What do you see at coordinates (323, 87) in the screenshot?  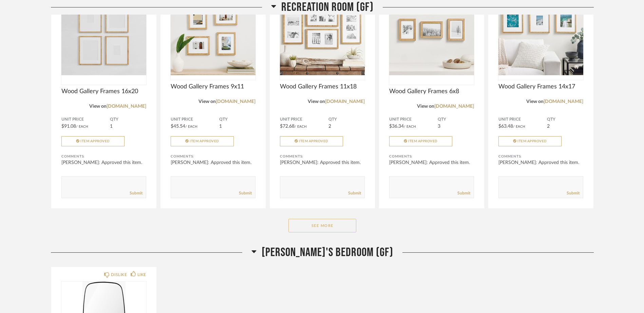 I see `span: Wood Gallery Frames 11x18` at bounding box center [323, 87].